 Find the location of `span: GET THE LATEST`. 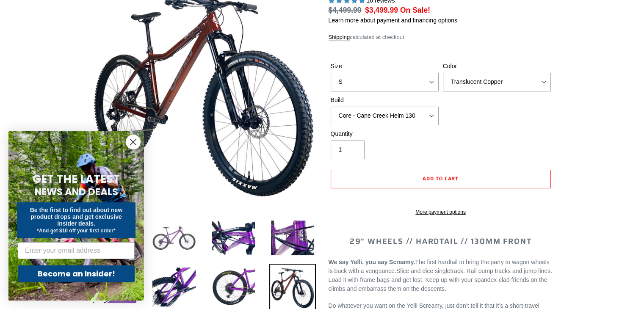

span: GET THE LATEST is located at coordinates (76, 179).